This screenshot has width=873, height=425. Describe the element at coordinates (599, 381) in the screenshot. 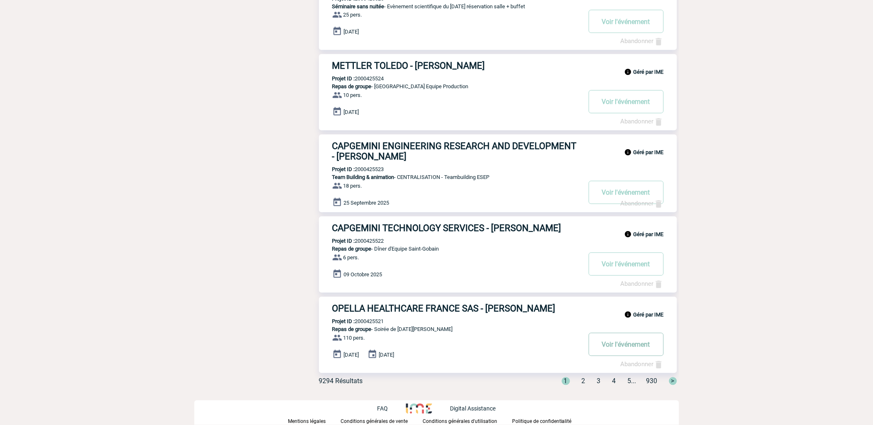

I see `span: 3` at that location.